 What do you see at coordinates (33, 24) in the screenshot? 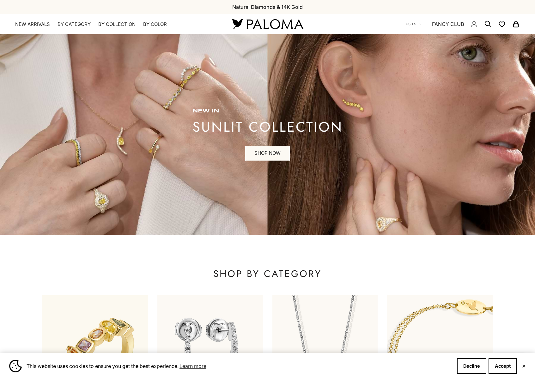
I see `a: NEW ARRIVALS` at bounding box center [33, 24].